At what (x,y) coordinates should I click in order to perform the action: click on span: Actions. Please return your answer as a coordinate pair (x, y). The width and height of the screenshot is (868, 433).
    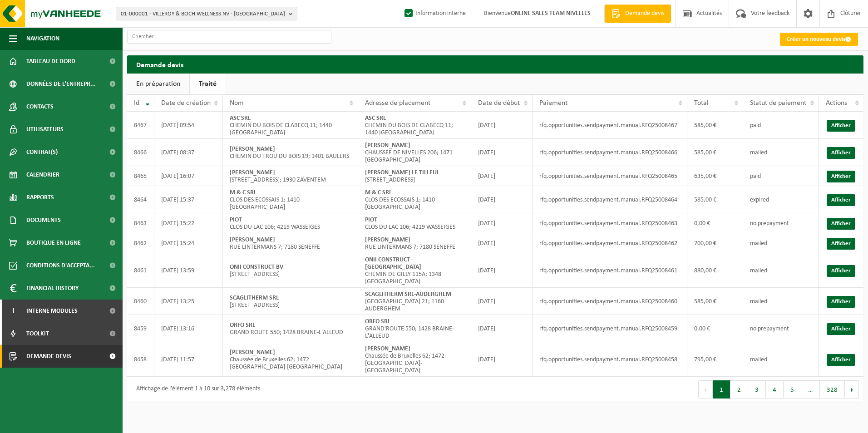
    Looking at the image, I should click on (836, 103).